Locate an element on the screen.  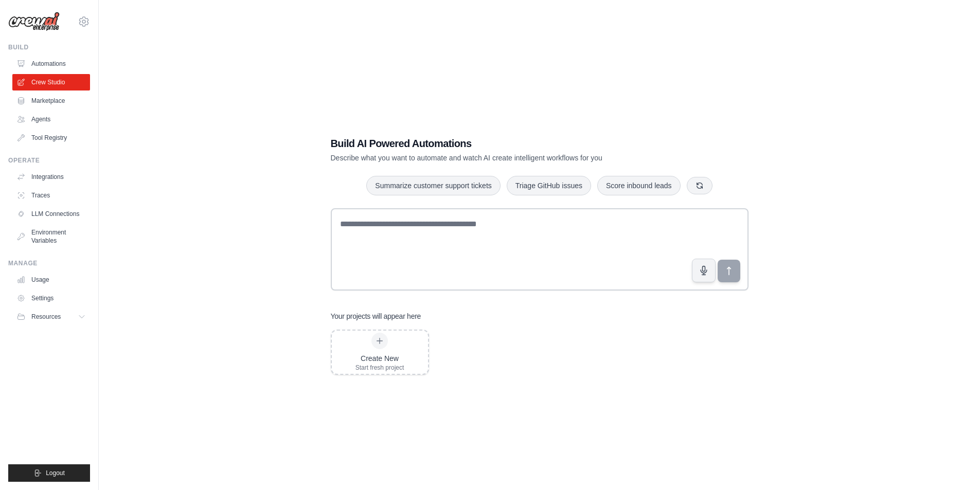
span: Logout is located at coordinates (55, 473).